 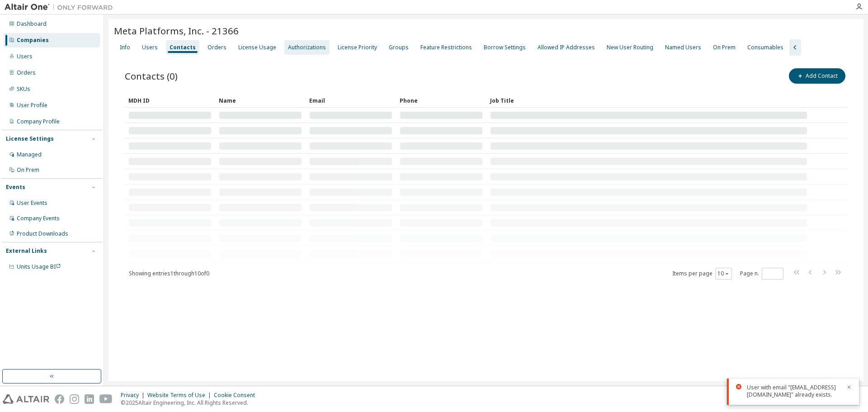 I want to click on div: MDH ID, so click(x=170, y=101).